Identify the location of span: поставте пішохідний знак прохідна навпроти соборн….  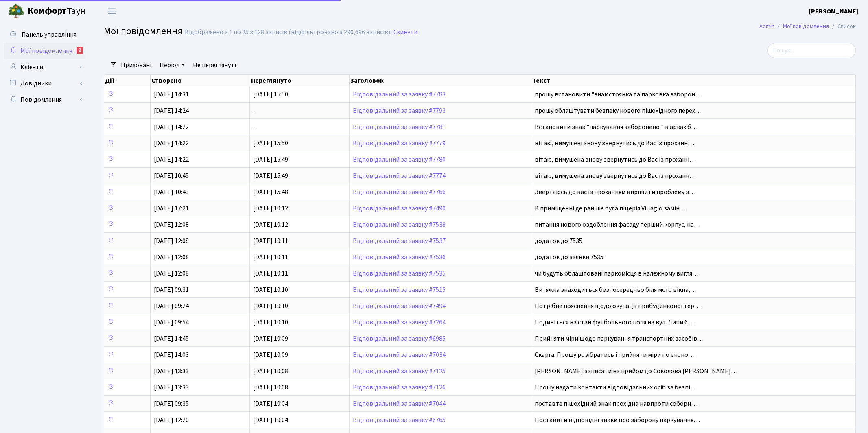
(616, 404).